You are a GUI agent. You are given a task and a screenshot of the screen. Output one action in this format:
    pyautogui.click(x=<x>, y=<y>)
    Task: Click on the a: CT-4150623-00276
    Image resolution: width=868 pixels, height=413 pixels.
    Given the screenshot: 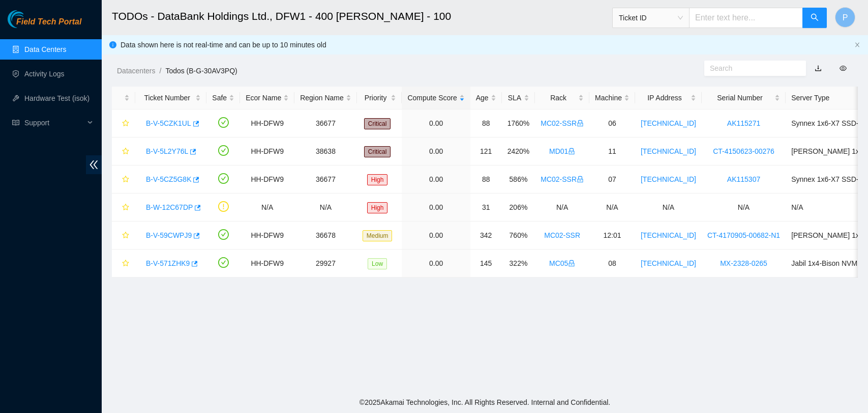 What is the action you would take?
    pyautogui.click(x=743, y=151)
    